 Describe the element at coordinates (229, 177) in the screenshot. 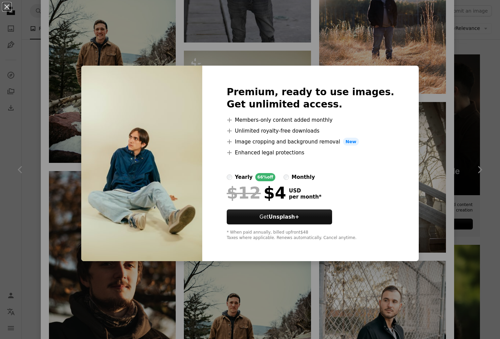

I see `input: yearly66%off` at that location.